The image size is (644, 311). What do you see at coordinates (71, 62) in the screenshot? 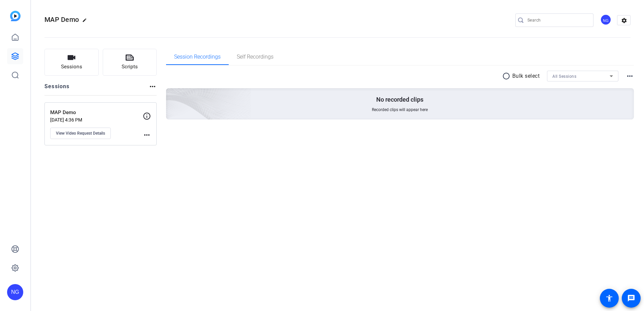
I see `button: Sessions` at bounding box center [71, 62].